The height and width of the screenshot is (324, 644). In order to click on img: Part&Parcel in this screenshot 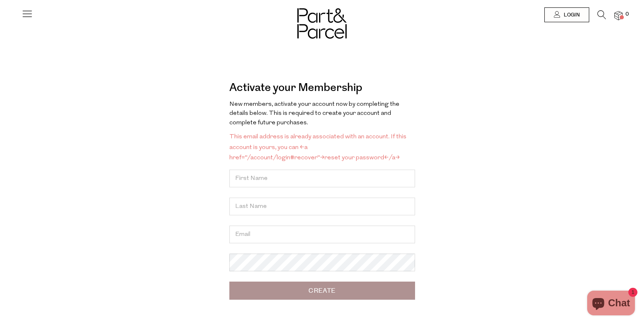, I will do `click(322, 23)`.